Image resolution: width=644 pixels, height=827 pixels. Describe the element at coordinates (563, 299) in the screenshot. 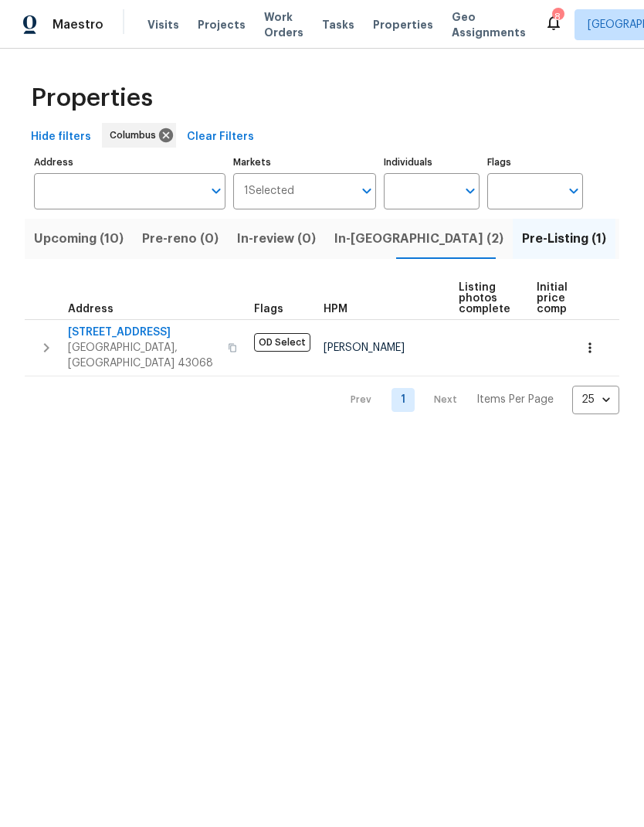

I see `span: Initial list price complete` at that location.